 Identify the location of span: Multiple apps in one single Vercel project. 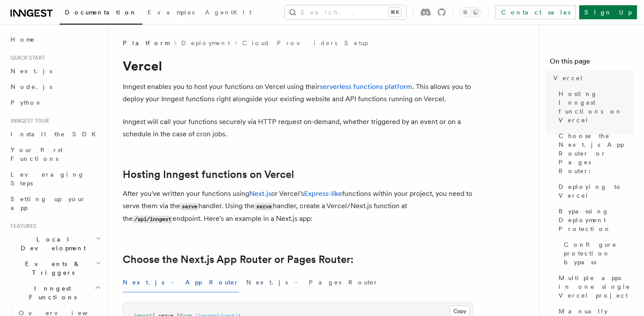
(596, 287).